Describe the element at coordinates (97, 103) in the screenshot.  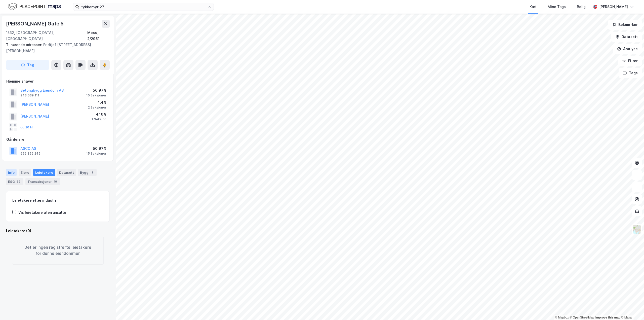
I see `div: 4.4%` at that location.